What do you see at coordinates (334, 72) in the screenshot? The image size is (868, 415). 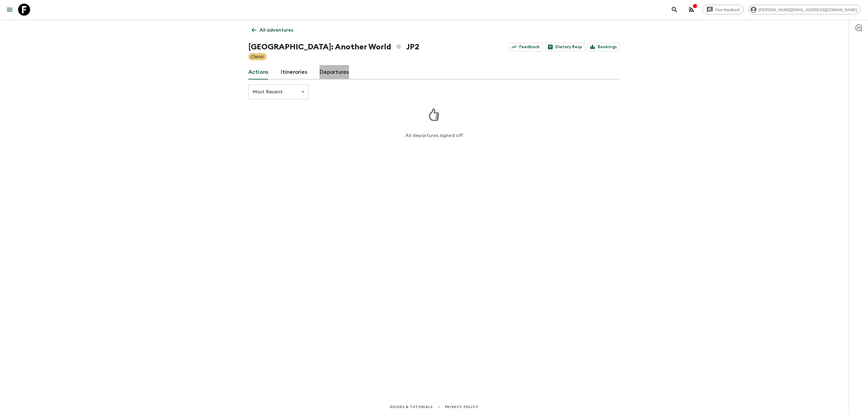 I see `a: Departures` at bounding box center [334, 72].